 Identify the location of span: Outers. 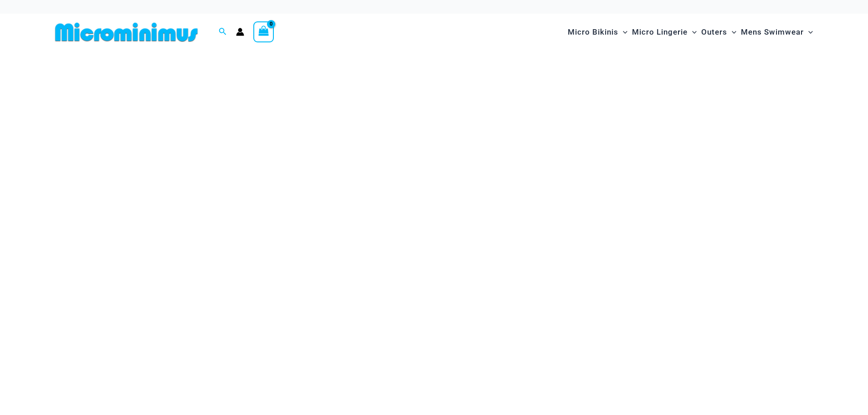
(714, 32).